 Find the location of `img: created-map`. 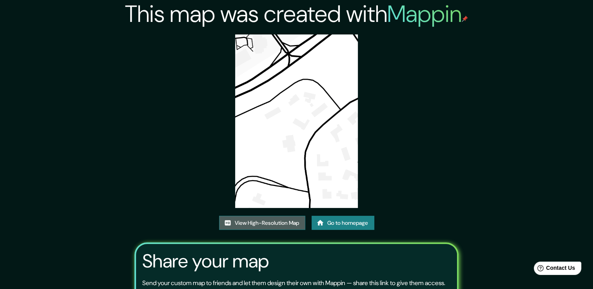

img: created-map is located at coordinates (297, 121).